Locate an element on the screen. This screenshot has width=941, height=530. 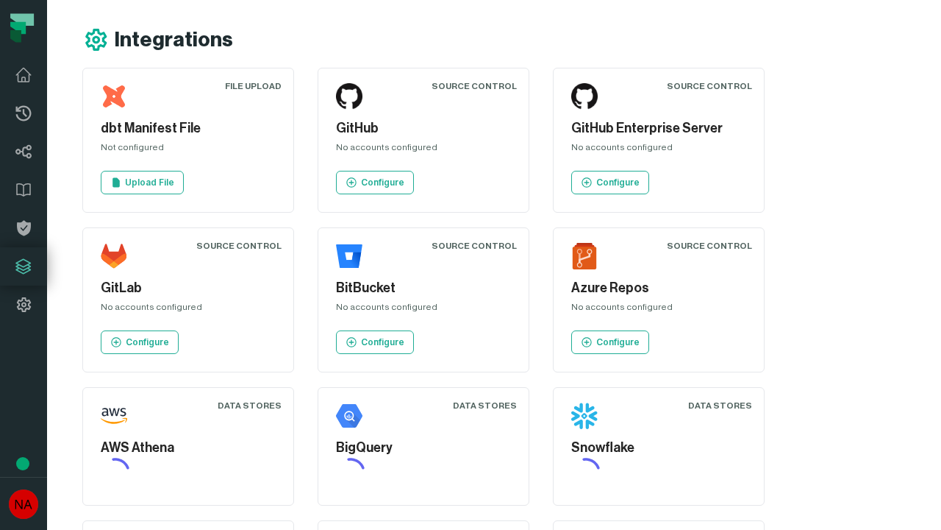
img: GitHub is located at coordinates (349, 96).